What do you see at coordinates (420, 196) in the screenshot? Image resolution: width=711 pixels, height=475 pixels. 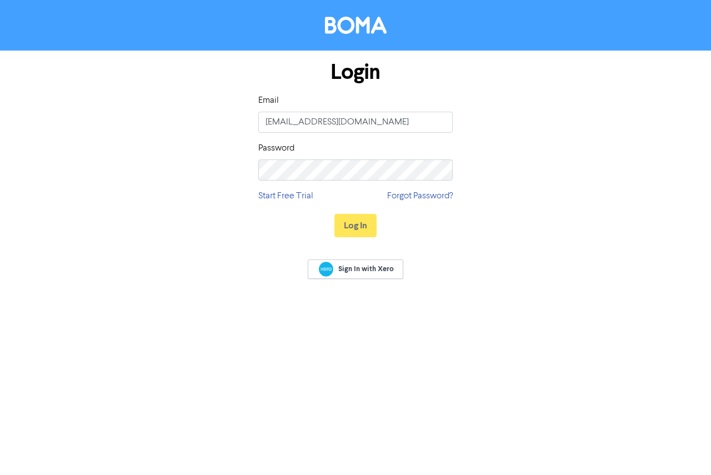 I see `a: Forgot Password?` at bounding box center [420, 196].